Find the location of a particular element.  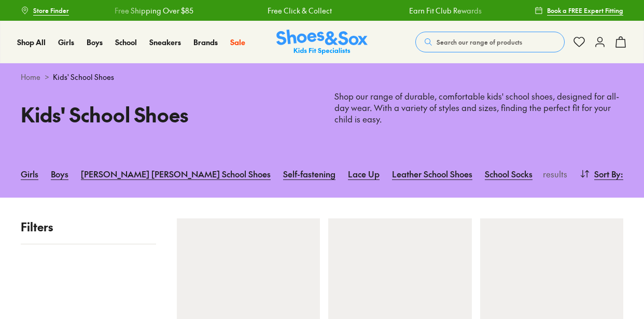

a: School is located at coordinates (126, 42).